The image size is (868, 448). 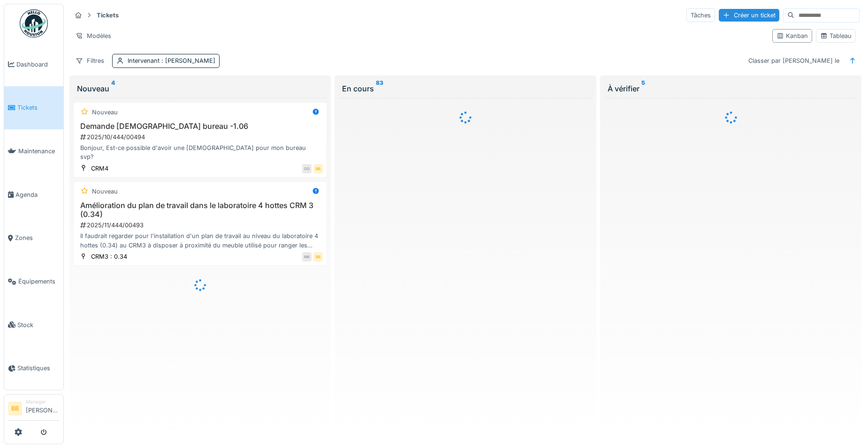 What do you see at coordinates (201, 137) in the screenshot?
I see `div: 2025/10/444/00494` at bounding box center [201, 137].